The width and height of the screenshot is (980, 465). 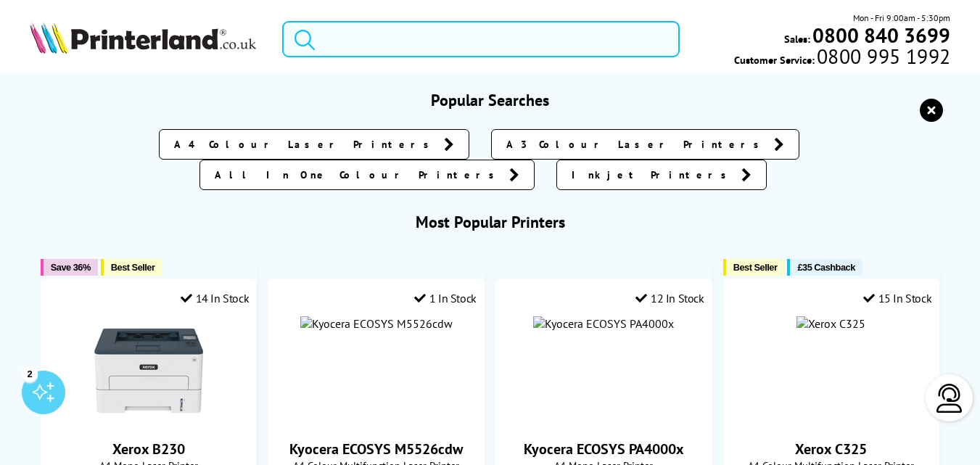 I want to click on a: Printerland Logo, so click(x=147, y=39).